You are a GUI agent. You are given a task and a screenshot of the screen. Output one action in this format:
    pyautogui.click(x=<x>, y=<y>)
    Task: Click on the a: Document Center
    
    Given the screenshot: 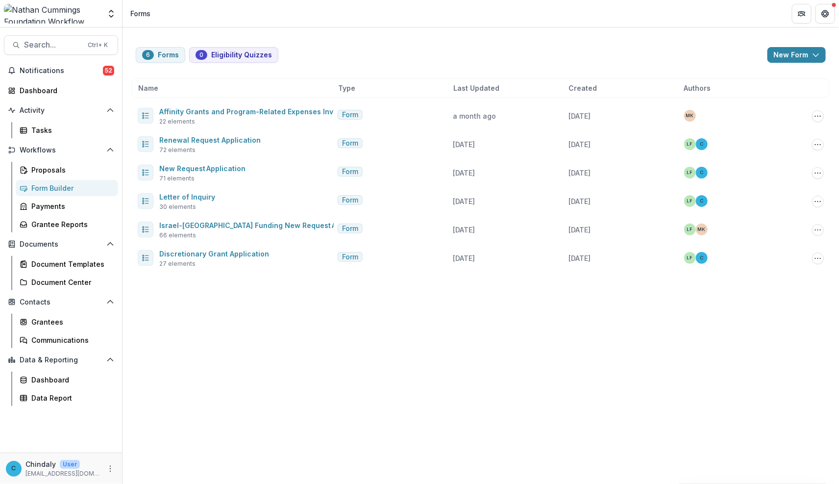 What is the action you would take?
    pyautogui.click(x=67, y=282)
    